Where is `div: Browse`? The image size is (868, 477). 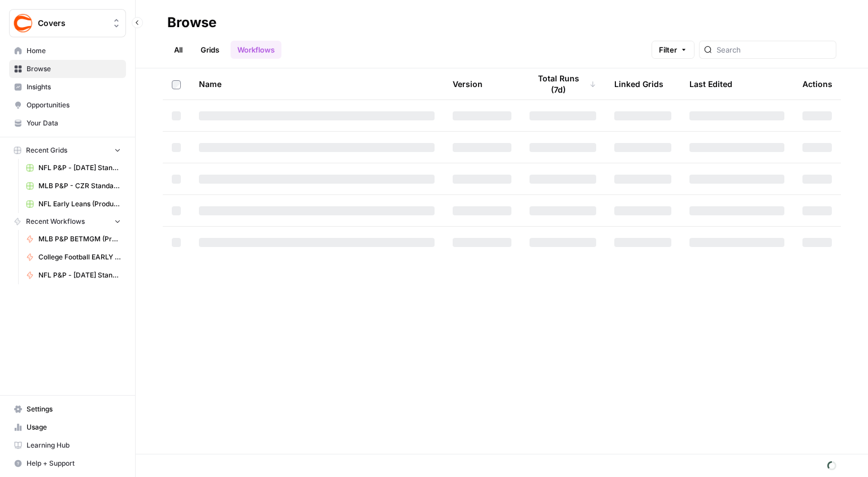 div: Browse is located at coordinates (191, 22).